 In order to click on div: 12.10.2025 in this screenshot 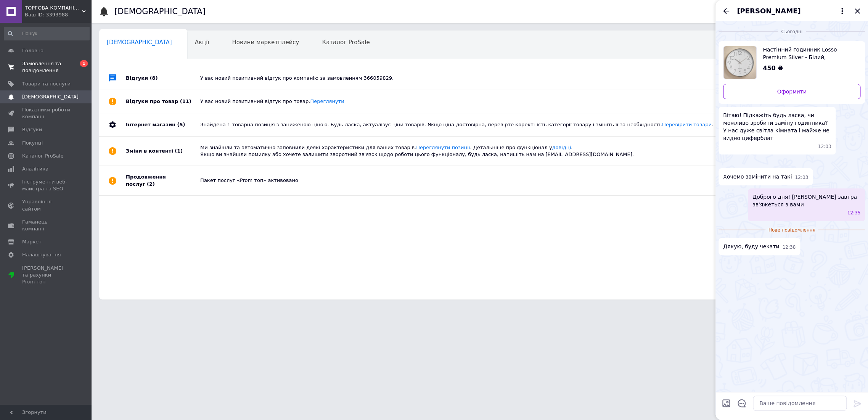, I will do `click(792, 31)`.